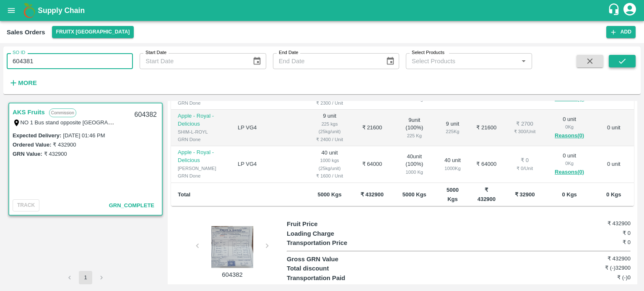 This screenshot has height=291, width=644. I want to click on p: Loading Charge, so click(329, 234).